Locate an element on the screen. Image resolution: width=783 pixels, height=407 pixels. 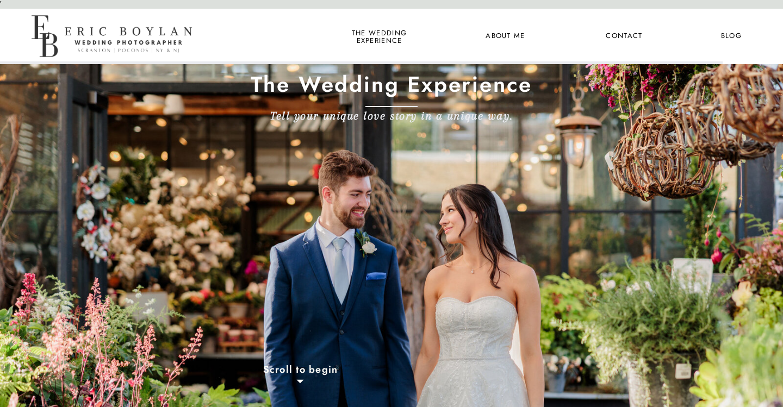
a: Blog is located at coordinates (731, 36).